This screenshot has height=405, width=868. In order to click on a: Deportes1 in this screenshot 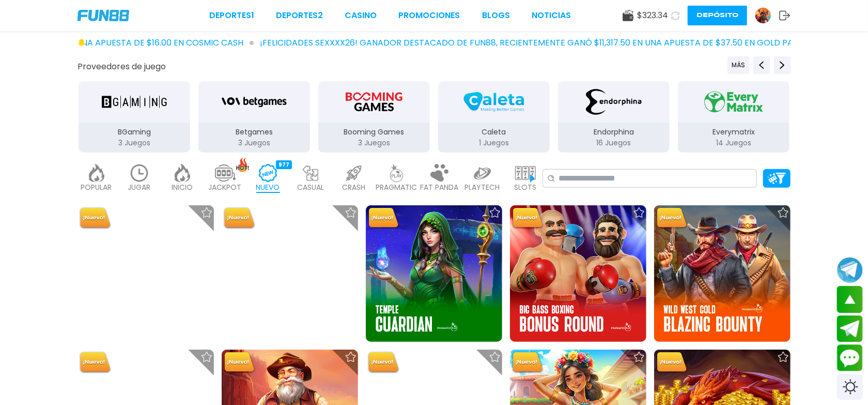, I will do `click(231, 16)`.